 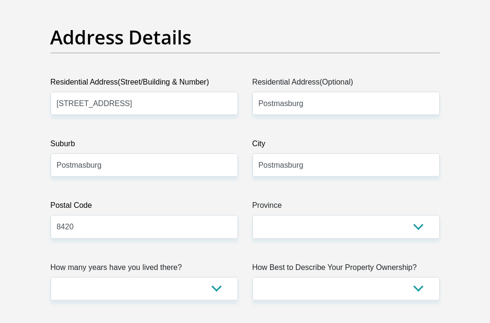 What do you see at coordinates (245, 37) in the screenshot?
I see `h2: Address Details` at bounding box center [245, 37].